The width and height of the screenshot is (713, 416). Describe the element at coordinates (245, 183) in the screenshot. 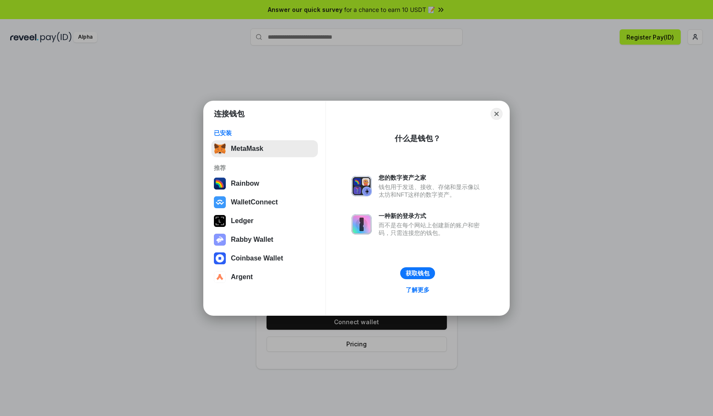

I see `div: Rainbow` at that location.